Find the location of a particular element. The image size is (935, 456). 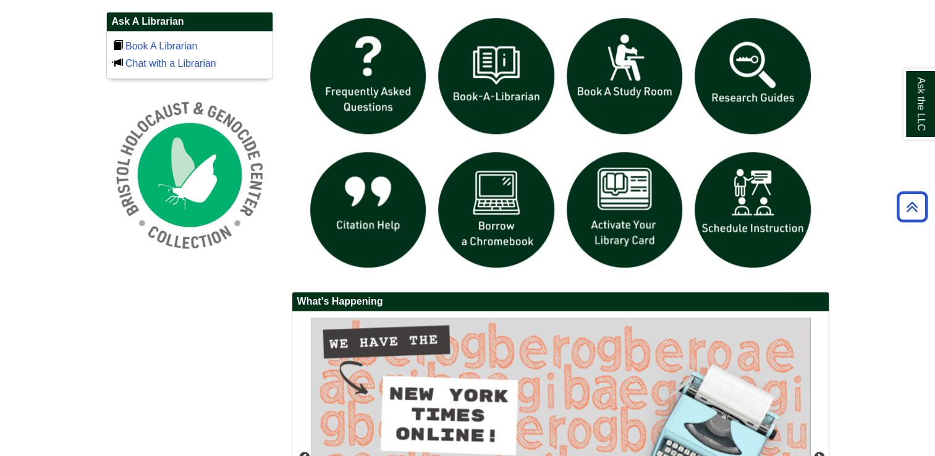

div: slideshow is located at coordinates (561, 145).